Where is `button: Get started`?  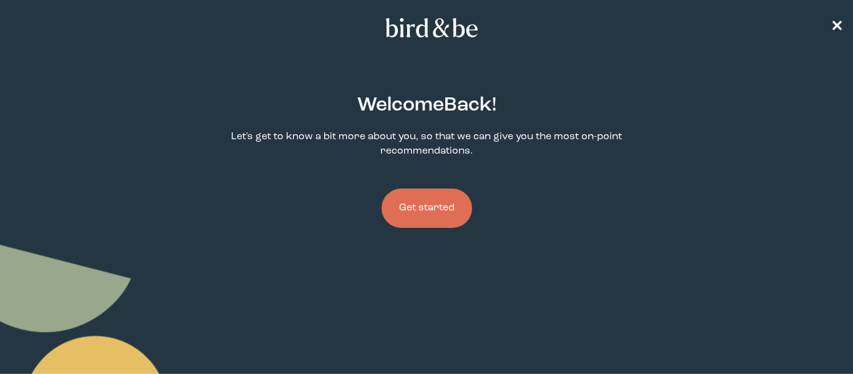
button: Get started is located at coordinates (427, 208).